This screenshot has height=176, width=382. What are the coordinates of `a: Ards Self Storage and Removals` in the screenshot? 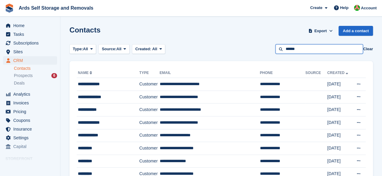 It's located at (56, 8).